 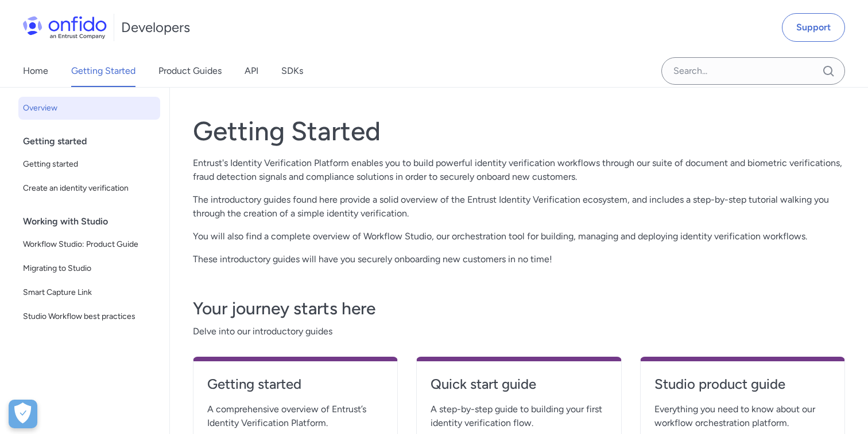 What do you see at coordinates (742, 417) in the screenshot?
I see `span: Everything you need to know about our workflow orchestration platform.` at bounding box center [742, 417].